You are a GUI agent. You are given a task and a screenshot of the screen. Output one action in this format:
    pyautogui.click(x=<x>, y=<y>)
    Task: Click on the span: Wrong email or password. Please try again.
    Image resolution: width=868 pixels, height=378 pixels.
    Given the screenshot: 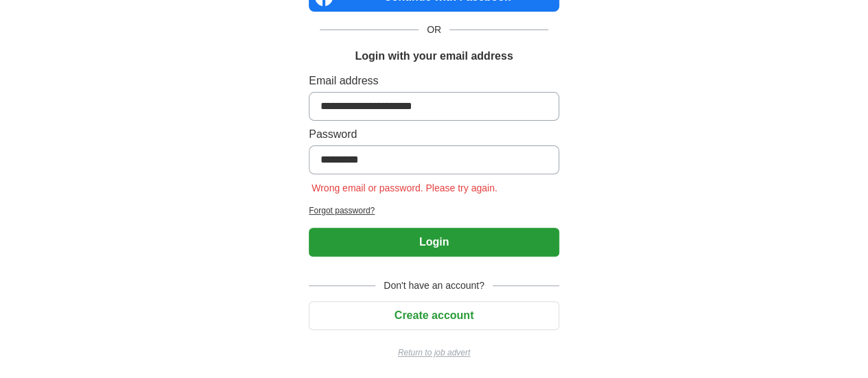 What is the action you would take?
    pyautogui.click(x=404, y=188)
    